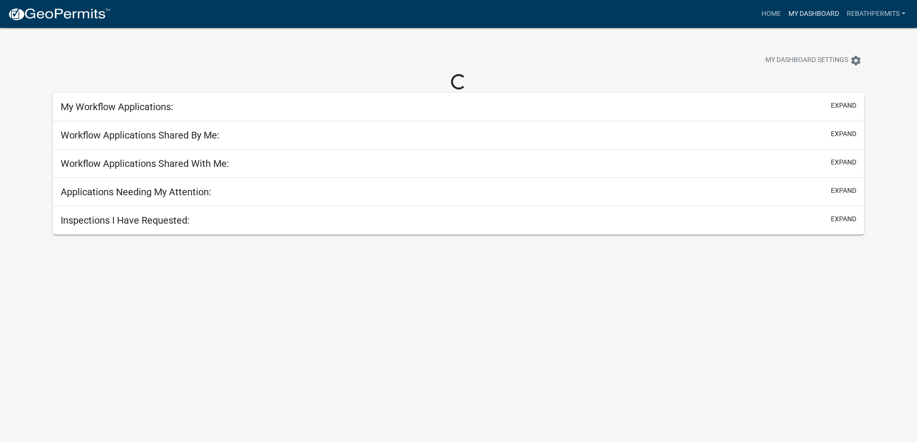 This screenshot has width=917, height=442. What do you see at coordinates (807, 61) in the screenshot?
I see `span: My Dashboard Settings` at bounding box center [807, 61].